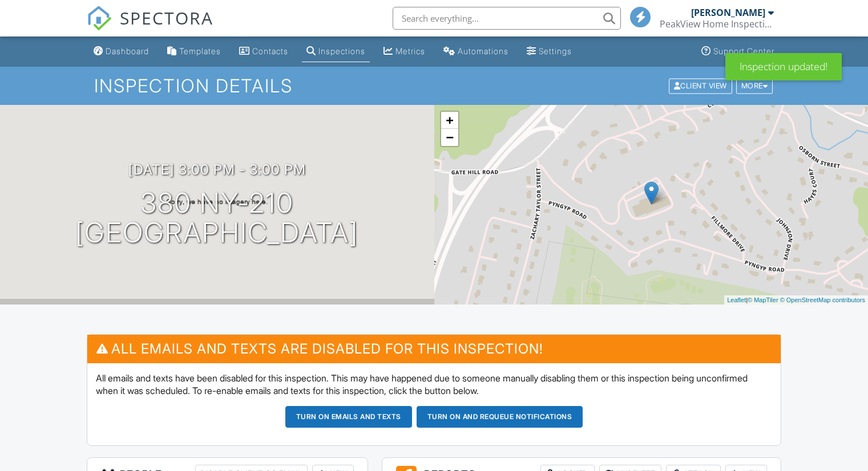  What do you see at coordinates (716, 24) in the screenshot?
I see `div: PeakView Home Inspections` at bounding box center [716, 24].